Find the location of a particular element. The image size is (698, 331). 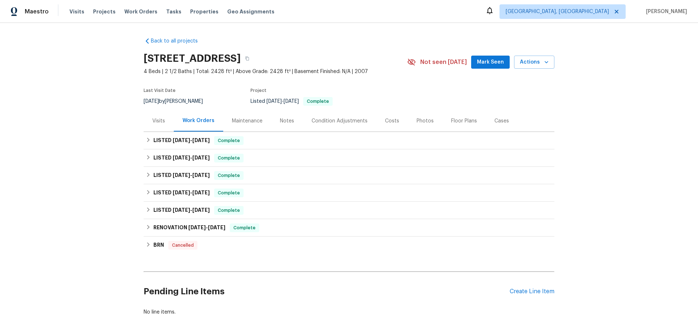

span: Tasks is located at coordinates (174, 12).